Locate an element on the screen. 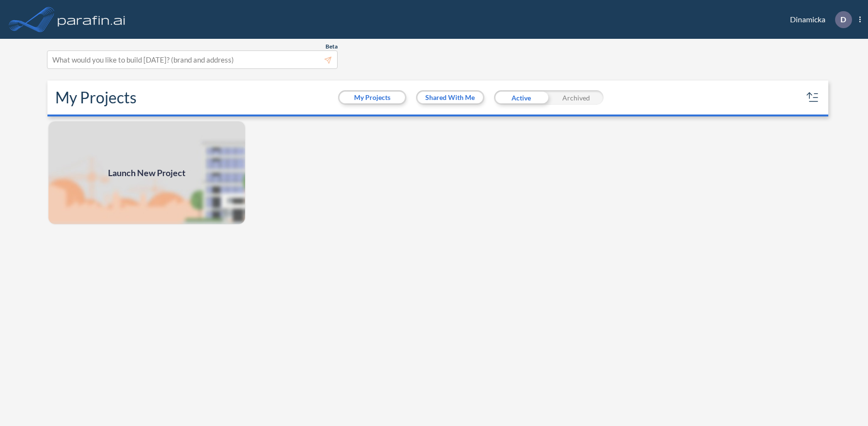 Image resolution: width=868 pixels, height=426 pixels. div: Active is located at coordinates (521, 97).